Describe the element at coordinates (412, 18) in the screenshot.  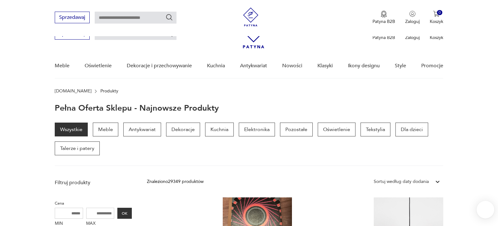
I see `button: Zaloguj` at that location.